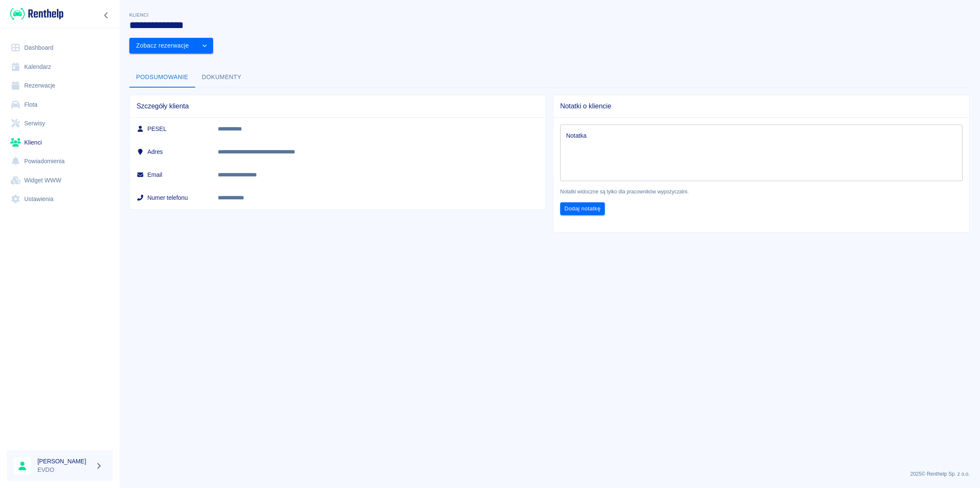 Image resolution: width=980 pixels, height=488 pixels. What do you see at coordinates (761, 191) in the screenshot?
I see `p: Notatki widoczne są tylko dla pracowników wypożyczalni.` at bounding box center [761, 191].